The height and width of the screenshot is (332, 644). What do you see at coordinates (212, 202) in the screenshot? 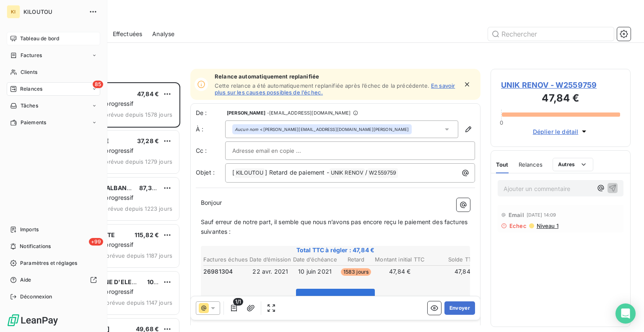
I see `span: Bonjour` at bounding box center [212, 202].